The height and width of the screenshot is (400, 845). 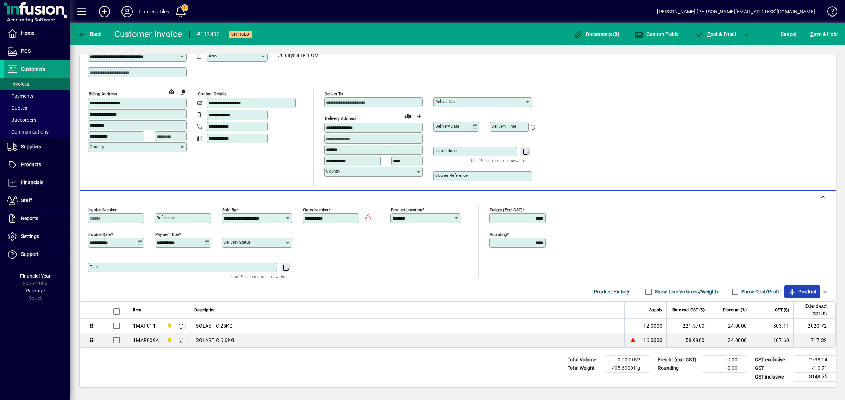 What do you see at coordinates (772, 360) in the screenshot?
I see `td: GST exclusive` at bounding box center [772, 360].